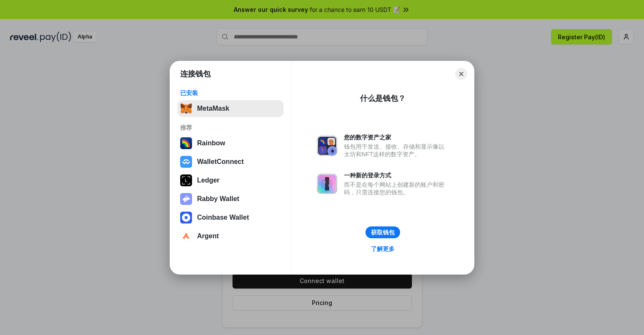  I want to click on div: 了解更多, so click(383, 249).